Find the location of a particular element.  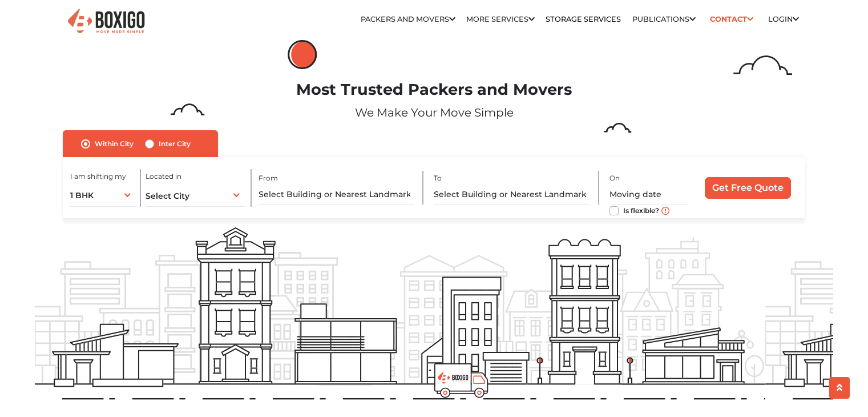

a: Contact is located at coordinates (731, 19).